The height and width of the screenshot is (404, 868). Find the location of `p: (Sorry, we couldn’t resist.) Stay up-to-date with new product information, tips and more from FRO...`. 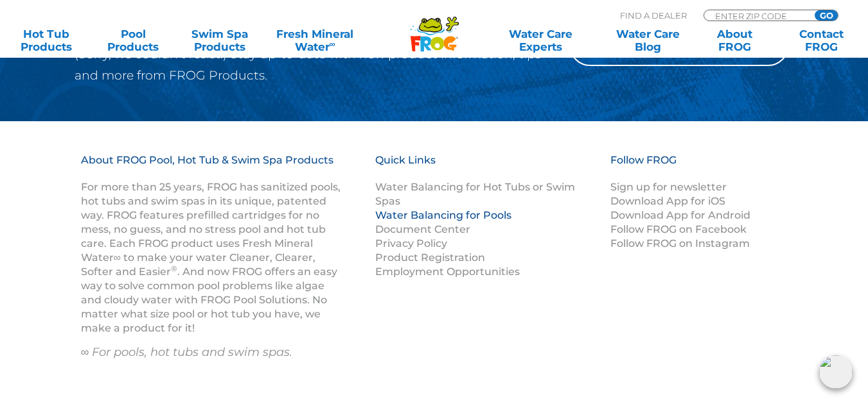

p: (Sorry, we couldn’t resist.) Stay up-to-date with new product information, tips and more from FRO... is located at coordinates (312, 65).